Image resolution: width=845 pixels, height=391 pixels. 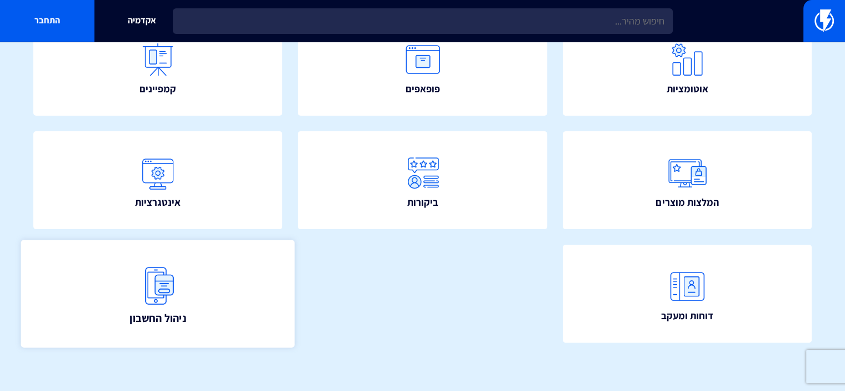 I want to click on span: ביקורות, so click(x=423, y=202).